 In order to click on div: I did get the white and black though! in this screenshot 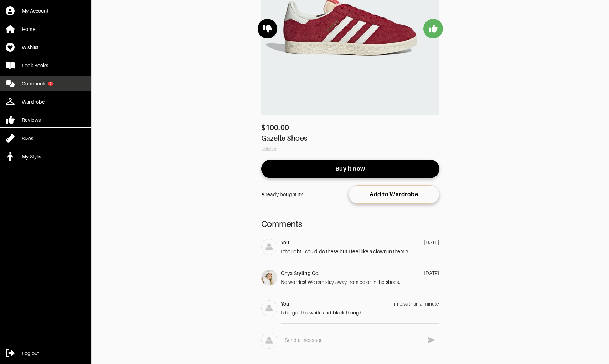, I will do `click(360, 313)`.